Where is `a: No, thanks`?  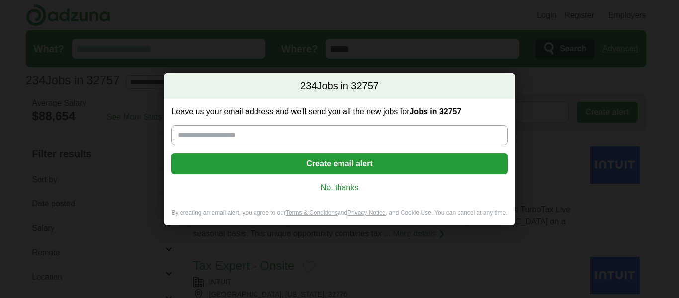
a: No, thanks is located at coordinates (339, 187).